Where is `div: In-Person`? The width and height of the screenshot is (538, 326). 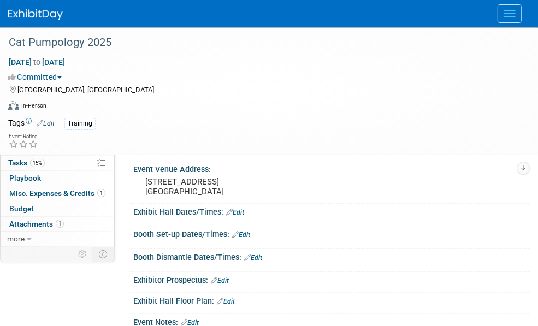 div: In-Person is located at coordinates (33, 105).